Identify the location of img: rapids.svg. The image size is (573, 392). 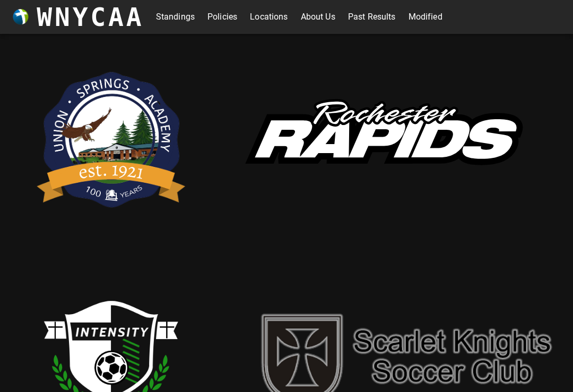
(382, 137).